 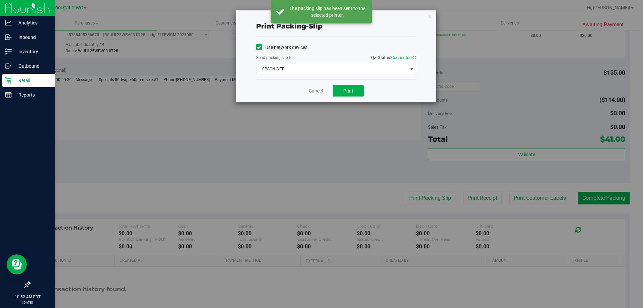 I want to click on span: Print packing-slip, so click(x=290, y=26).